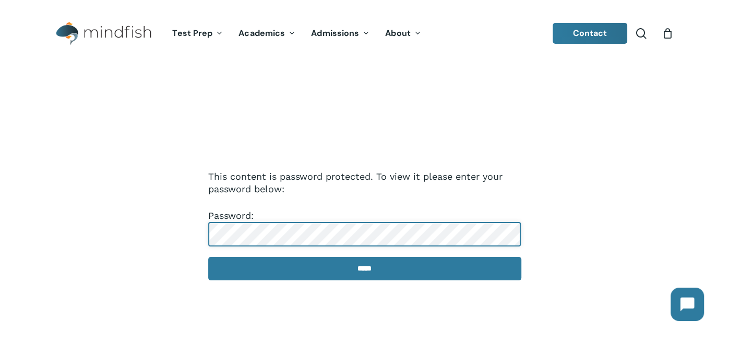 The image size is (729, 346). I want to click on span: Admissions, so click(335, 33).